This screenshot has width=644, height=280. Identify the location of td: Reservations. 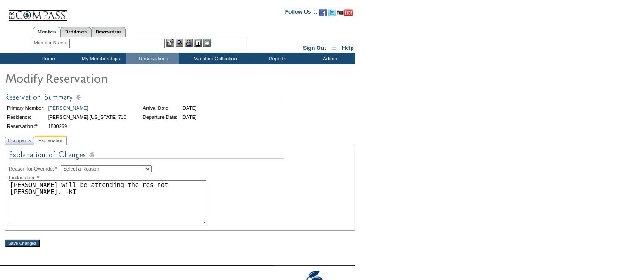
(152, 58).